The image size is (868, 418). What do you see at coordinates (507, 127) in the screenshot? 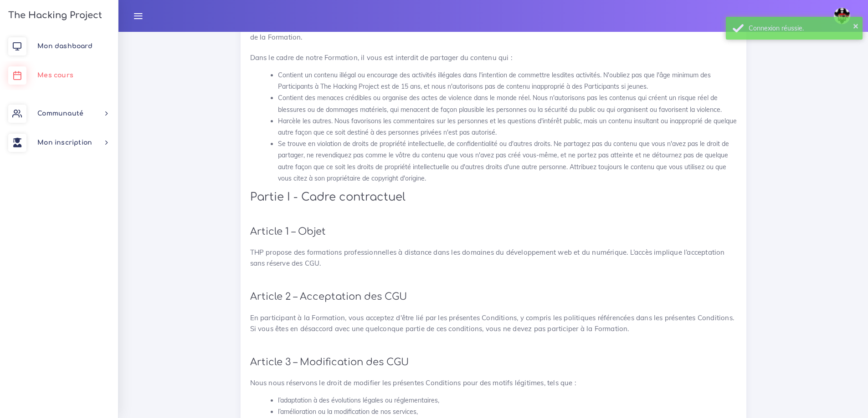
I see `li: Harcèle les autres. Nous favorisons les commentaires sur les personnes et les questions d'intérêt...` at bounding box center [507, 127].